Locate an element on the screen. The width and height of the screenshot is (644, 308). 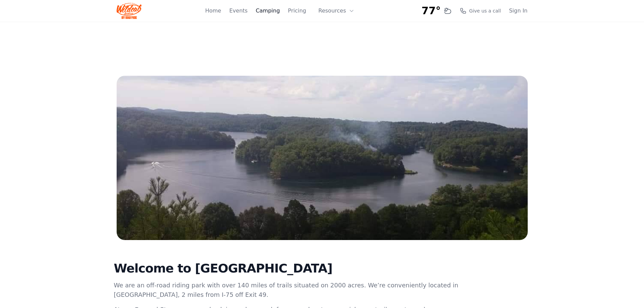
a: Camping is located at coordinates (267, 11).